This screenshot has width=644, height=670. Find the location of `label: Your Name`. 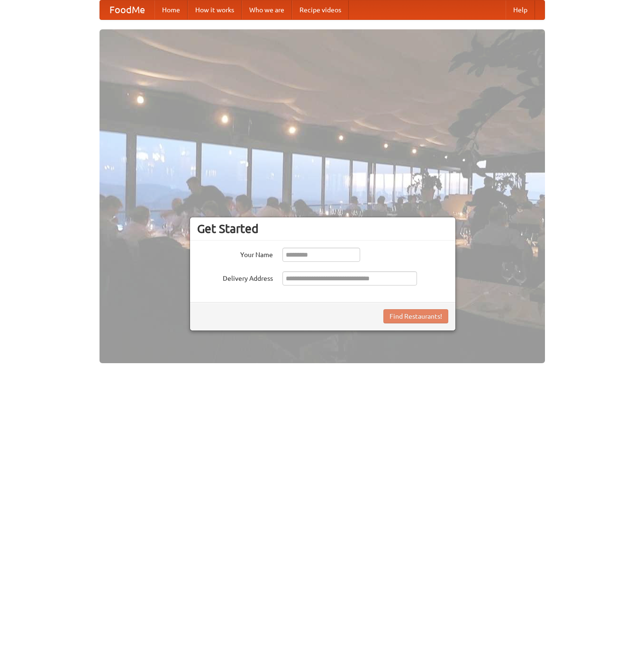

label: Your Name is located at coordinates (235, 253).